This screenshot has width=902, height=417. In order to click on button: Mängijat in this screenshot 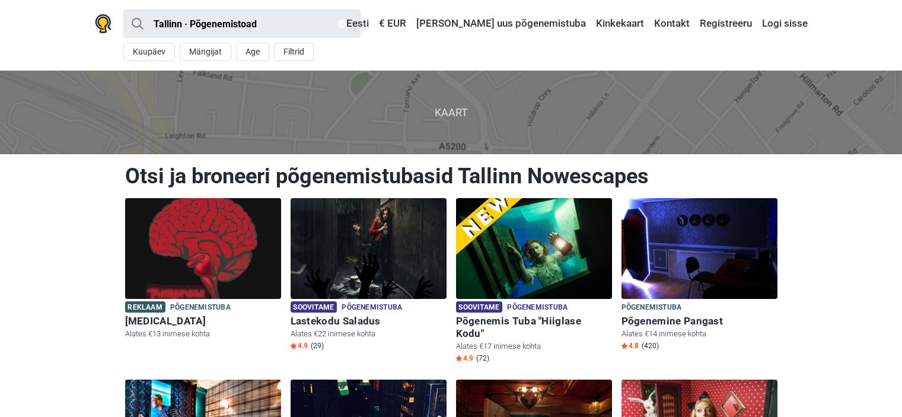, I will do `click(205, 52)`.